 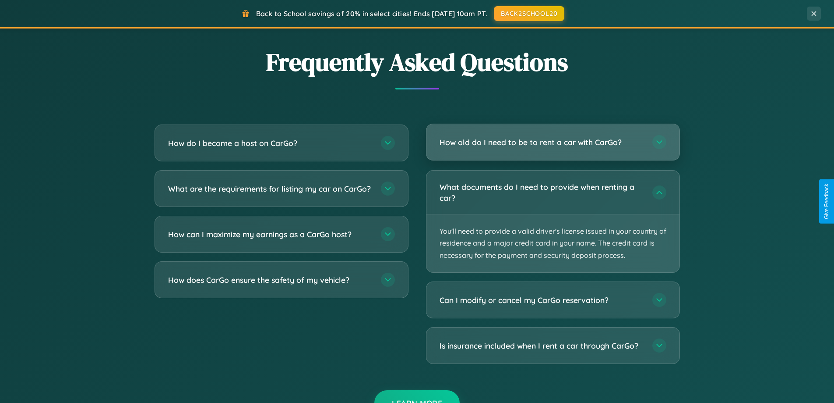 What do you see at coordinates (529, 14) in the screenshot?
I see `button: BACK2SCHOOL20` at bounding box center [529, 14].